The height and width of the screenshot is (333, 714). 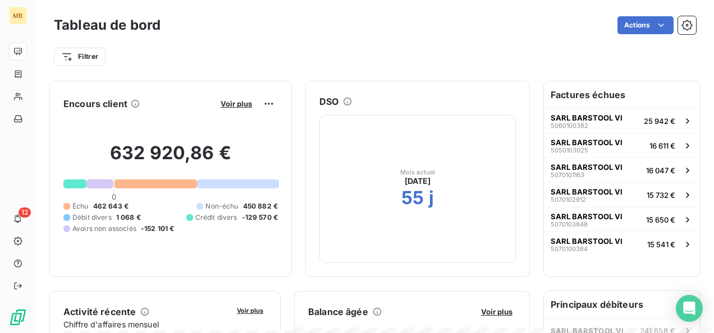 I want to click on button: SARL BARSTOOL VI507010038415 541 €, so click(x=622, y=244).